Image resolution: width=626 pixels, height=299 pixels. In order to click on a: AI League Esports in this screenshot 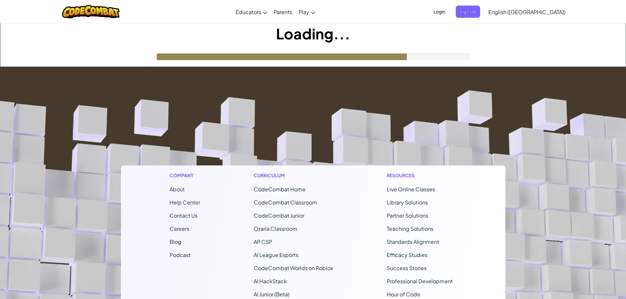, I will do `click(276, 255)`.